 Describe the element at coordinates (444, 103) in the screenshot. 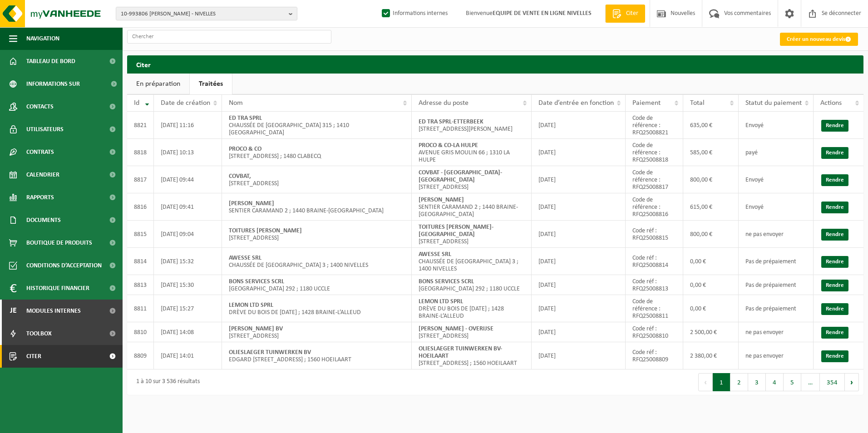

I see `span: Adresse du poste` at that location.